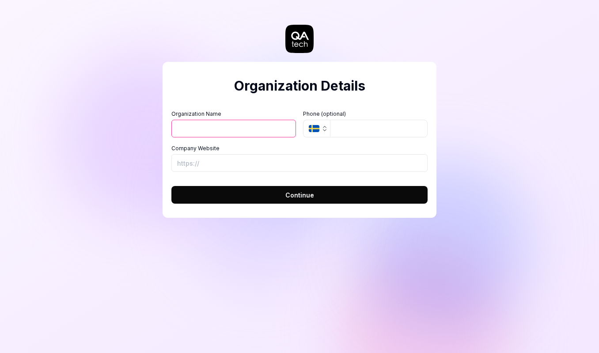 The width and height of the screenshot is (599, 353). Describe the element at coordinates (300, 86) in the screenshot. I see `h2: Organization Details` at that location.